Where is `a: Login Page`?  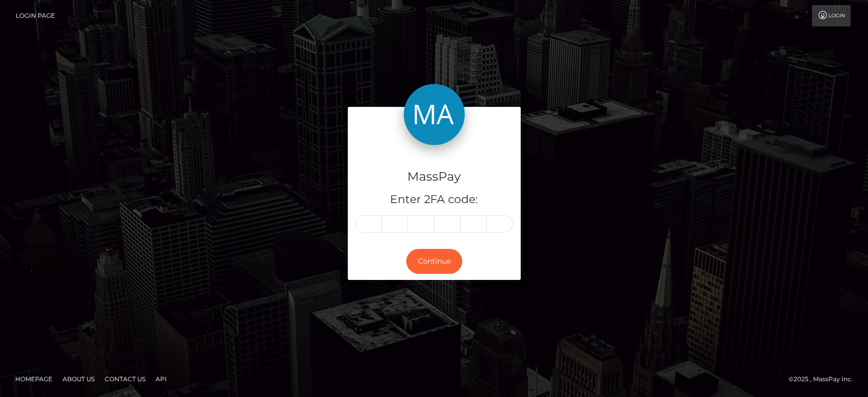
a: Login Page is located at coordinates (35, 15).